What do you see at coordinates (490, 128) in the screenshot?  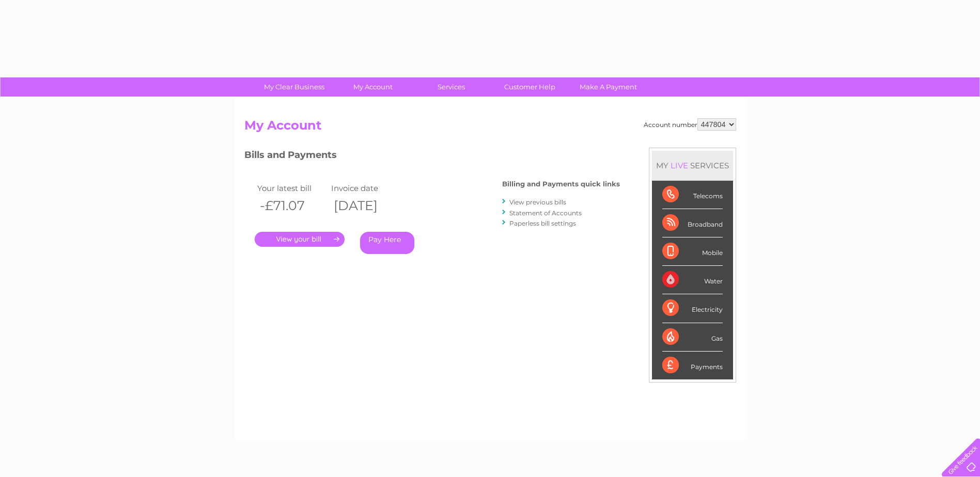 I see `h2: My Account` at bounding box center [490, 128].